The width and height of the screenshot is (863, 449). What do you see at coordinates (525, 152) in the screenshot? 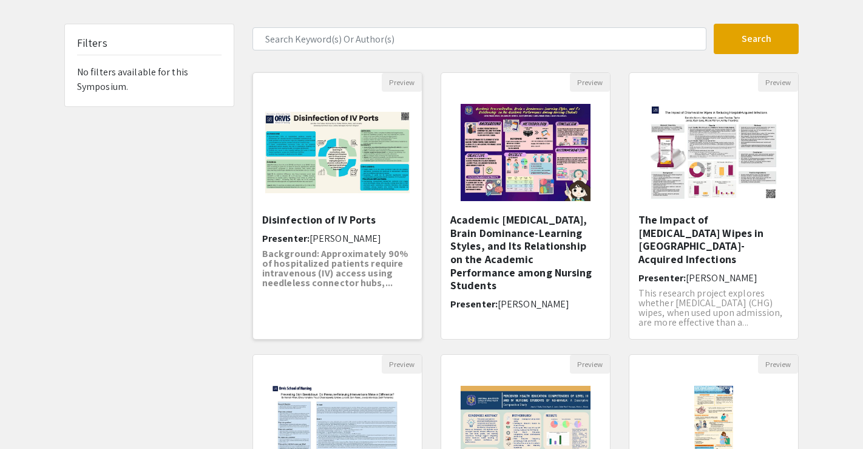
I see `img: <p><span style="color: rgb(0, 0, 0);">Academic Procrastination, Brain Dominance-Learning Styles, ...` at bounding box center [525, 152].